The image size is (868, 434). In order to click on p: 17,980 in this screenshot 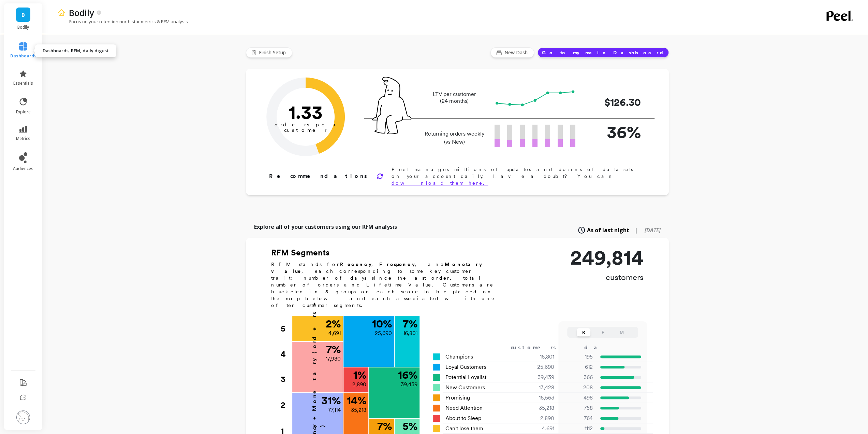, I will do `click(333, 358)`.